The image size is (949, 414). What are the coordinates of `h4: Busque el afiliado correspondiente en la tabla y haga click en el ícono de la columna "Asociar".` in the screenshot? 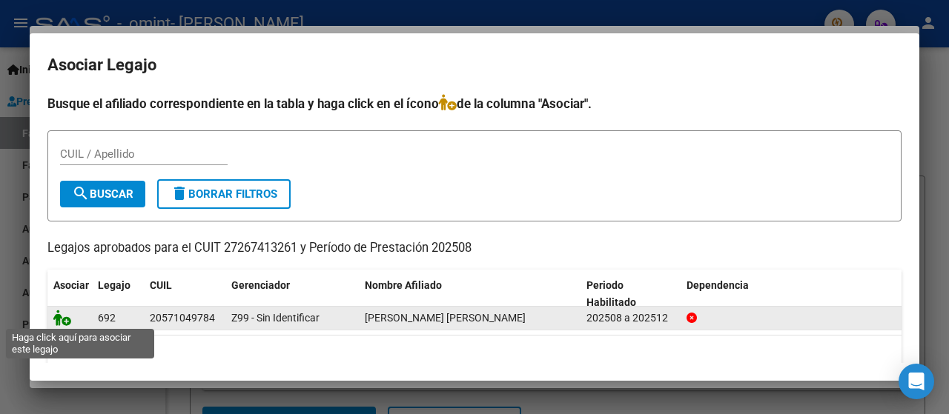 It's located at (474, 104).